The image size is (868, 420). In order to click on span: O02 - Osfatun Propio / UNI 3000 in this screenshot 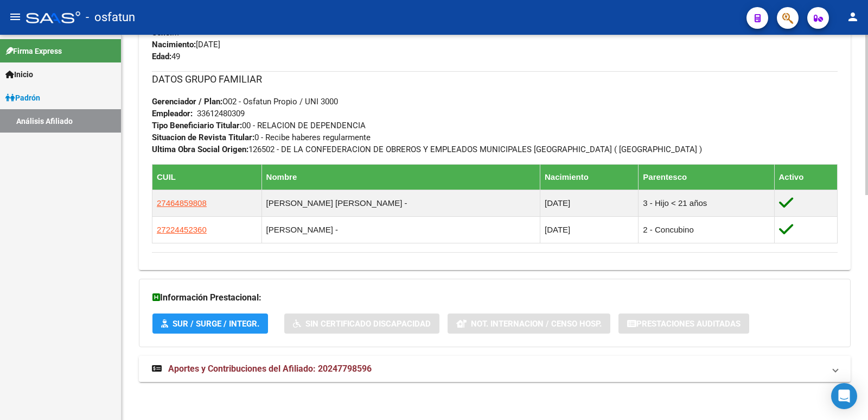, I will do `click(245, 101)`.